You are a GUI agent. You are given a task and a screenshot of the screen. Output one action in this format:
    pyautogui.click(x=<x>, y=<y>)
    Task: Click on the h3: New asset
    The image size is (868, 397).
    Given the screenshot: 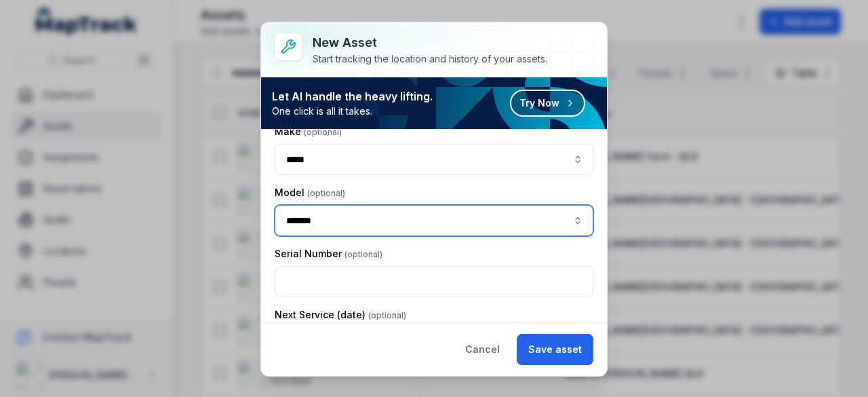 What is the action you would take?
    pyautogui.click(x=430, y=43)
    